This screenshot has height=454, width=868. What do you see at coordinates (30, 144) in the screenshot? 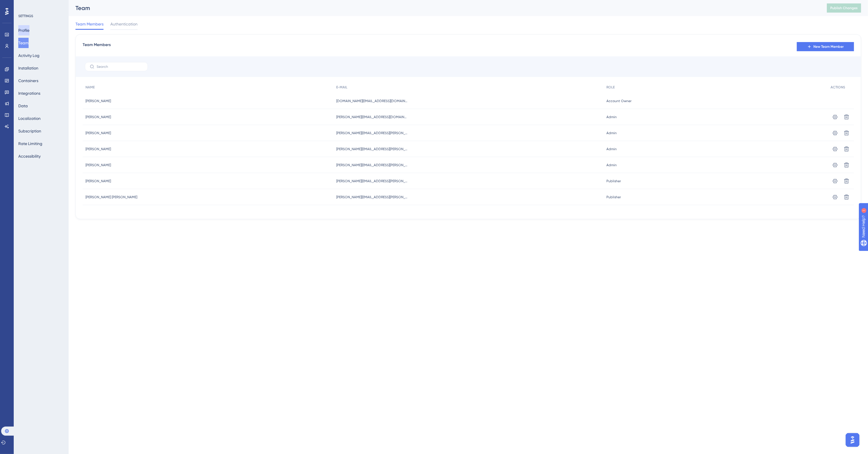
I see `button: Rate Limiting` at bounding box center [30, 144].